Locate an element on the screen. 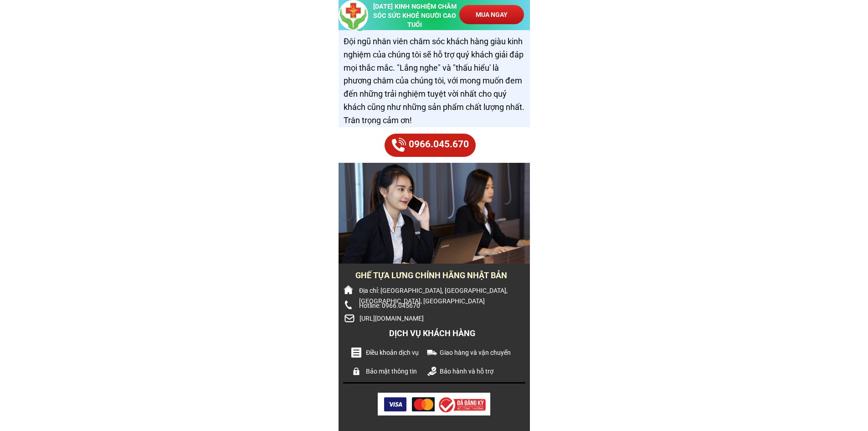 This screenshot has width=868, height=431. h3: 0966.045.670 is located at coordinates (440, 144).